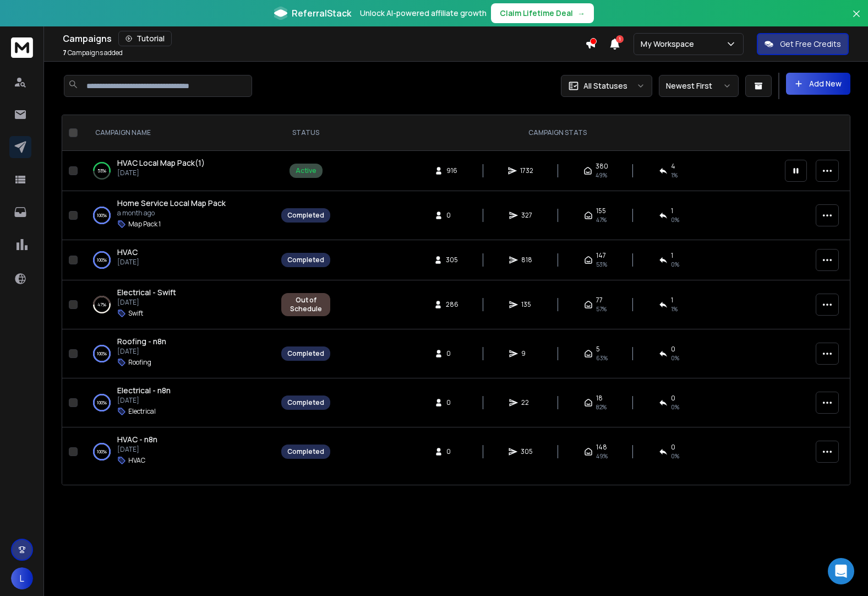 Image resolution: width=868 pixels, height=596 pixels. Describe the element at coordinates (137, 439) in the screenshot. I see `a: HVAC - n8n` at that location.